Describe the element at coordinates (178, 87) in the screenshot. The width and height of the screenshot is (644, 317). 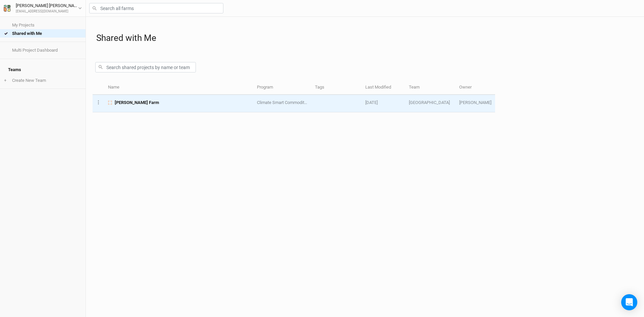
I see `th: Name` at that location.